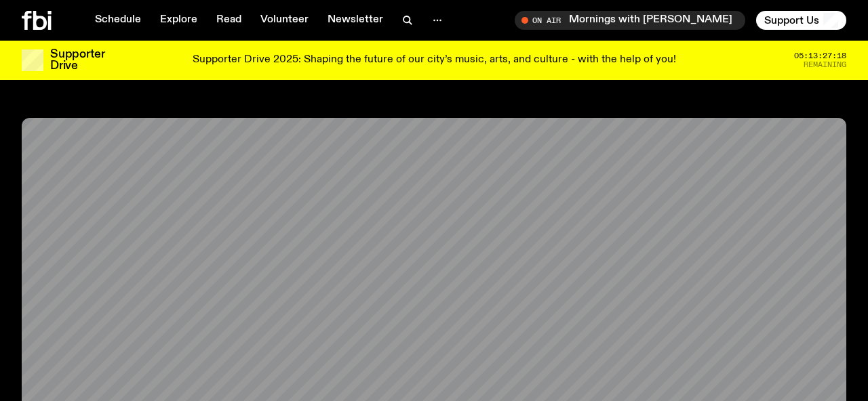 The height and width of the screenshot is (401, 868). I want to click on a: Read, so click(229, 20).